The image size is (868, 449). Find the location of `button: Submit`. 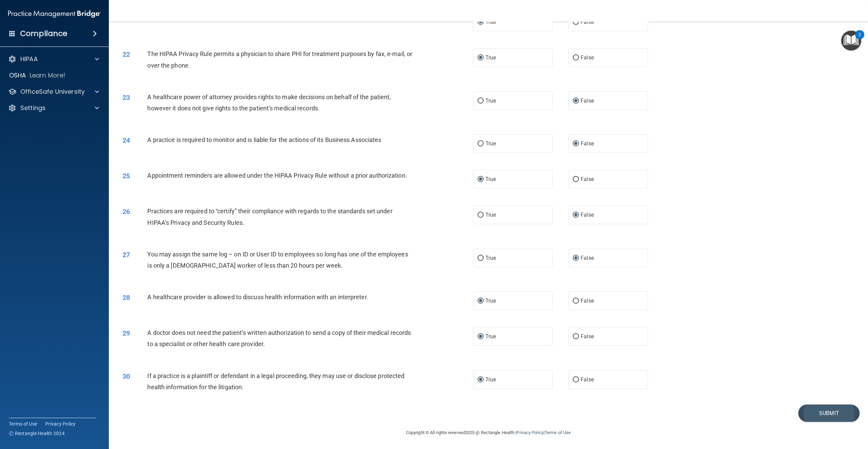

button: Submit is located at coordinates (829, 413).